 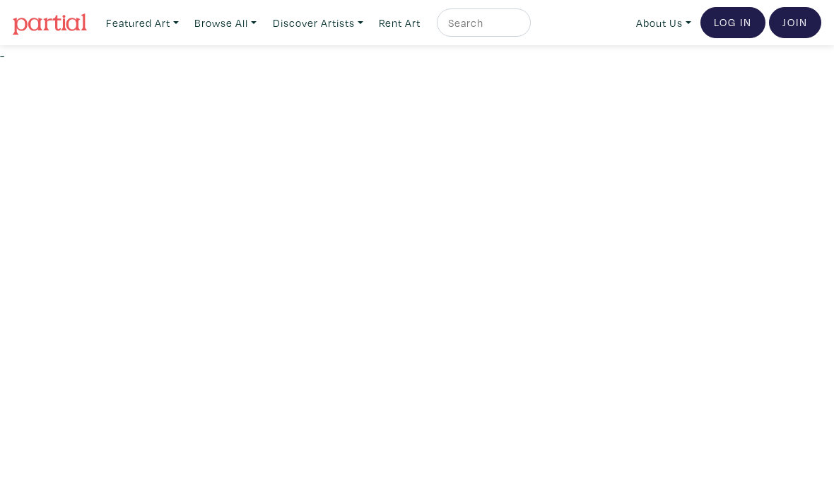 What do you see at coordinates (399, 22) in the screenshot?
I see `a: Rent Art` at bounding box center [399, 22].